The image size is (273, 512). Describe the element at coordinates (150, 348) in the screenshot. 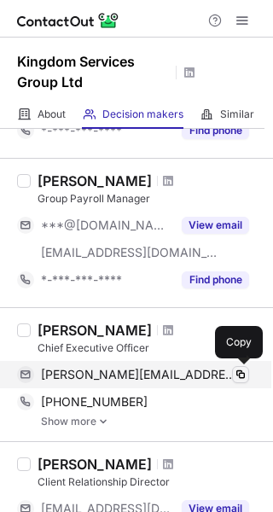

I see `div: Chief Executive Officer` at that location.